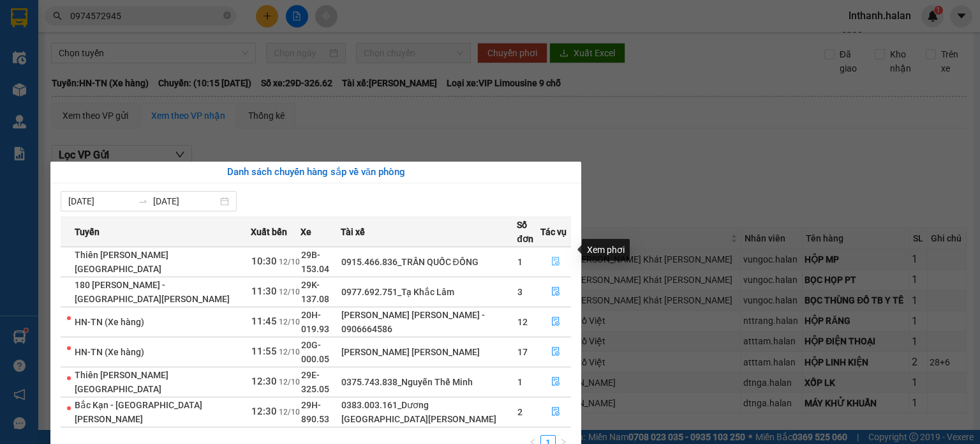 This screenshot has height=444, width=980. I want to click on span: Tuyến, so click(87, 232).